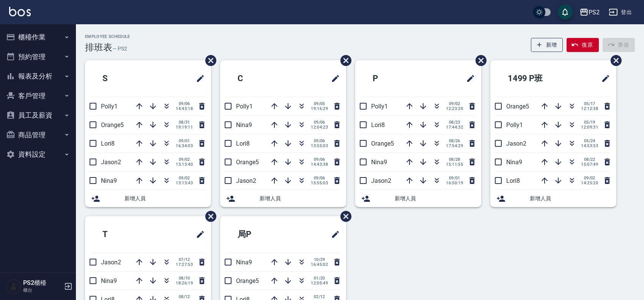 The image size is (644, 300). What do you see at coordinates (319, 104) in the screenshot?
I see `span: 09/05` at bounding box center [319, 104].